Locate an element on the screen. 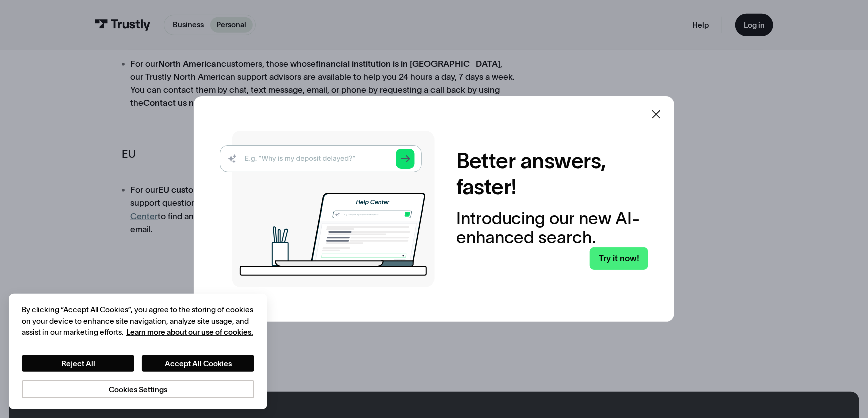 This screenshot has width=868, height=418. div: By clicking “Accept All Cookies”, you agree to the storing of cookies on your device to enhance s... is located at coordinates (138, 321).